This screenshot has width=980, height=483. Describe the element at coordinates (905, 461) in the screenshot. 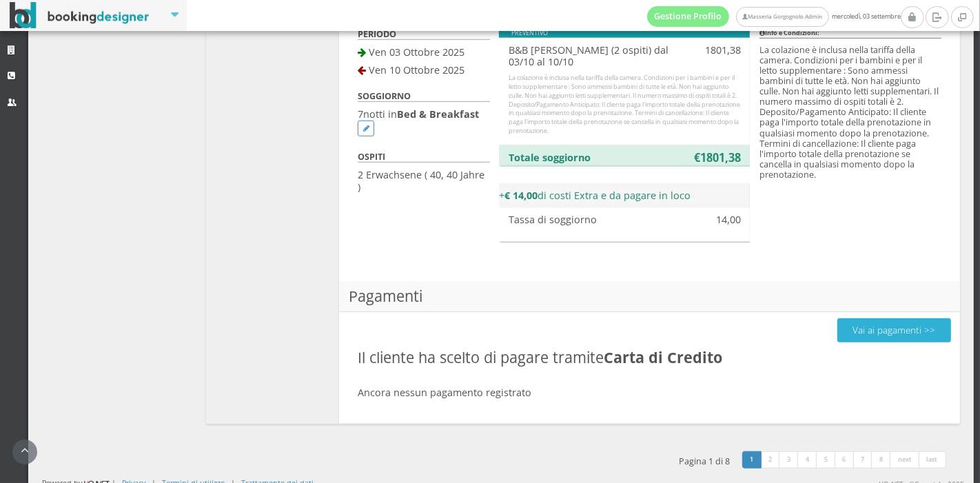

I see `a: next` at that location.